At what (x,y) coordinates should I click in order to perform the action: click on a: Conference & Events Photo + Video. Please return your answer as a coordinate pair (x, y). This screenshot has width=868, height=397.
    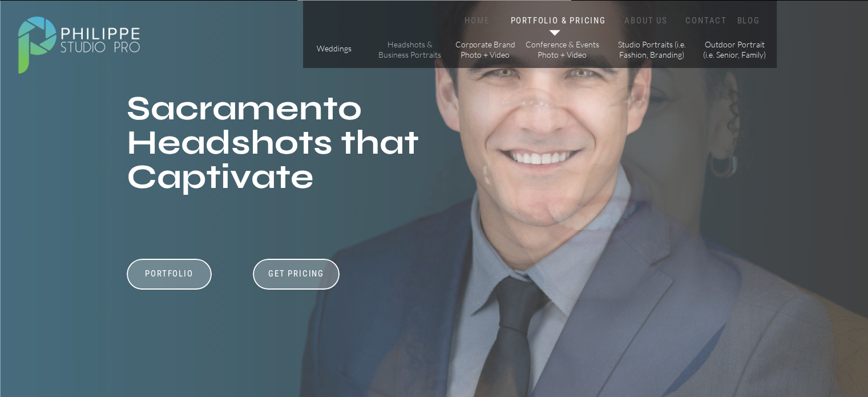
    Looking at the image, I should click on (562, 49).